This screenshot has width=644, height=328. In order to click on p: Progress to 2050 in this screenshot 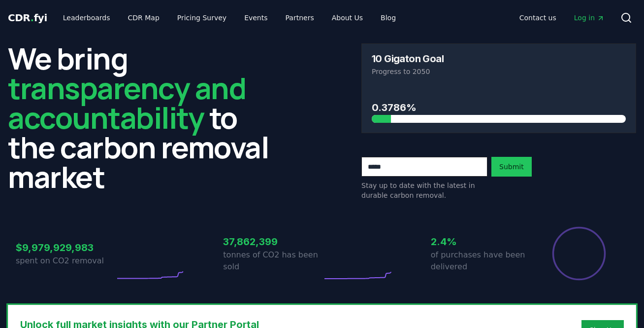, I will do `click(499, 71)`.